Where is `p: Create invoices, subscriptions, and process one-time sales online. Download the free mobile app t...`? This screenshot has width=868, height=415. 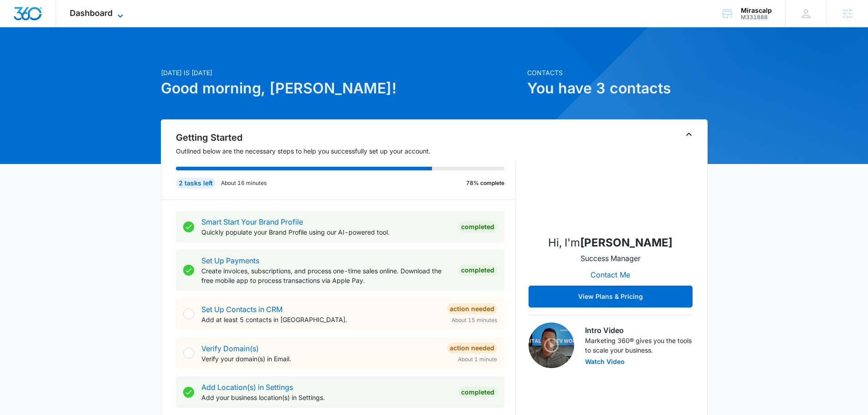
p: Create invoices, subscriptions, and process one-time sales online. Download the free mobile app t... is located at coordinates (326, 276).